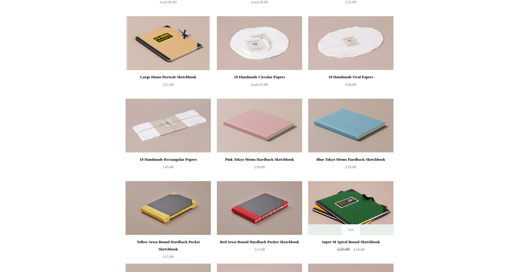  I want to click on img: Yellow Sewn Bound Hardback Pocket Sketchbook, so click(168, 208).